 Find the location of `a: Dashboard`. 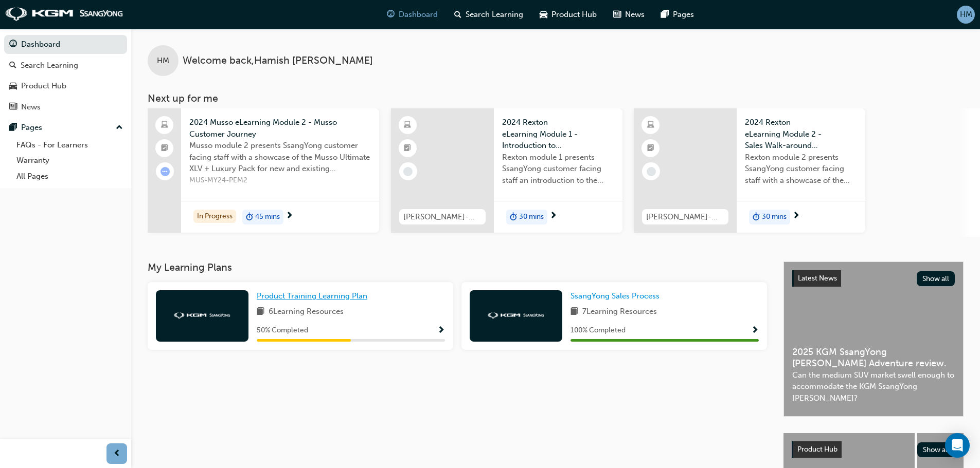

a: Dashboard is located at coordinates (65, 44).